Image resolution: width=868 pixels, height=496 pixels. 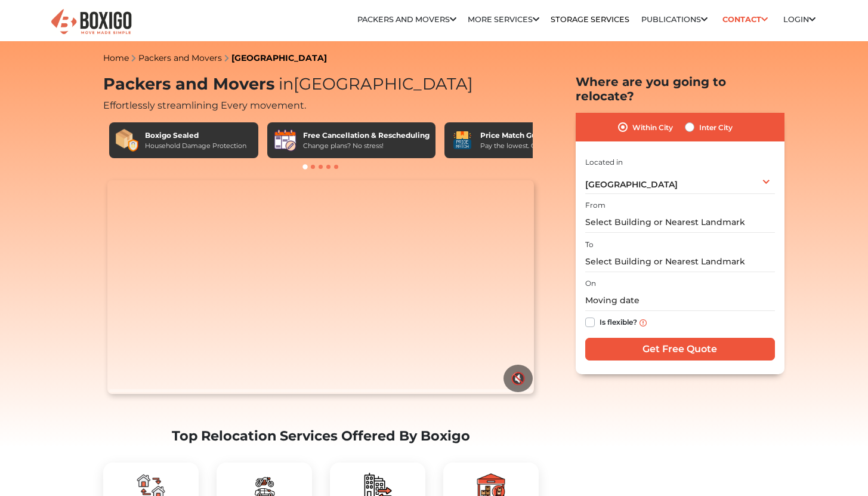 I want to click on img: Free Cancellation & Rescheduling, so click(x=285, y=140).